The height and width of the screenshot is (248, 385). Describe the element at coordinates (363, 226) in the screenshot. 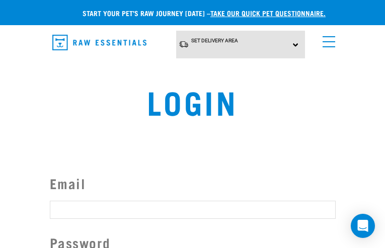

I see `div: Open Intercom Messenger` at that location.